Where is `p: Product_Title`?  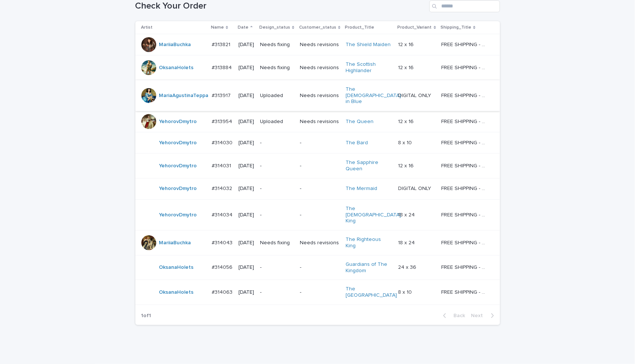 p: Product_Title is located at coordinates (359, 27).